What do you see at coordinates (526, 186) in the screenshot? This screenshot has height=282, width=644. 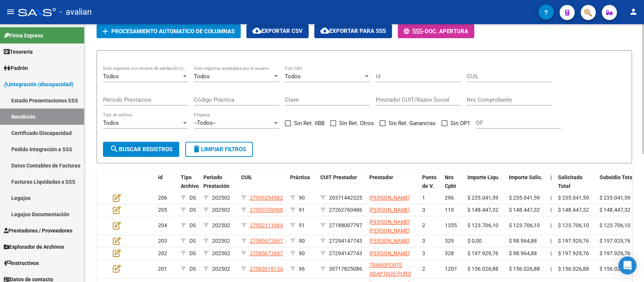 I see `datatable-header-cell: Importe Solic.` at bounding box center [526, 186].